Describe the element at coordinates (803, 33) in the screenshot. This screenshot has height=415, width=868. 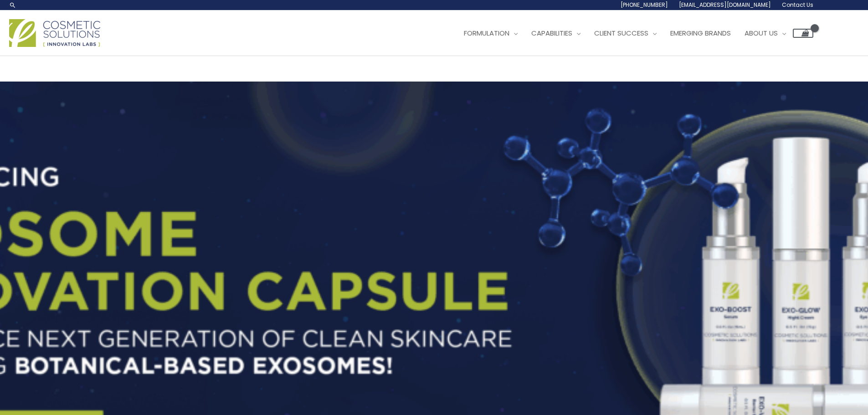
I see `a: View Shopping Cart, empty` at that location.